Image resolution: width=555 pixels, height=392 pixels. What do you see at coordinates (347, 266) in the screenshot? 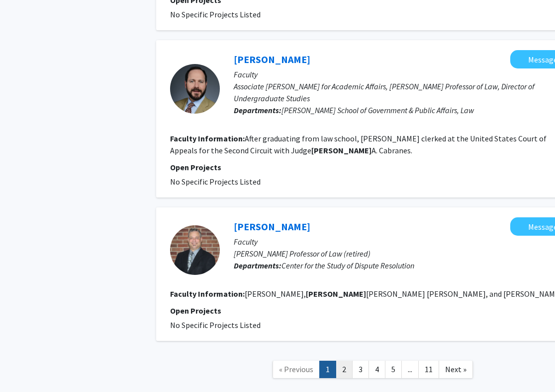
I see `span: Center for the Study of Dispute Resolution` at bounding box center [347, 266].